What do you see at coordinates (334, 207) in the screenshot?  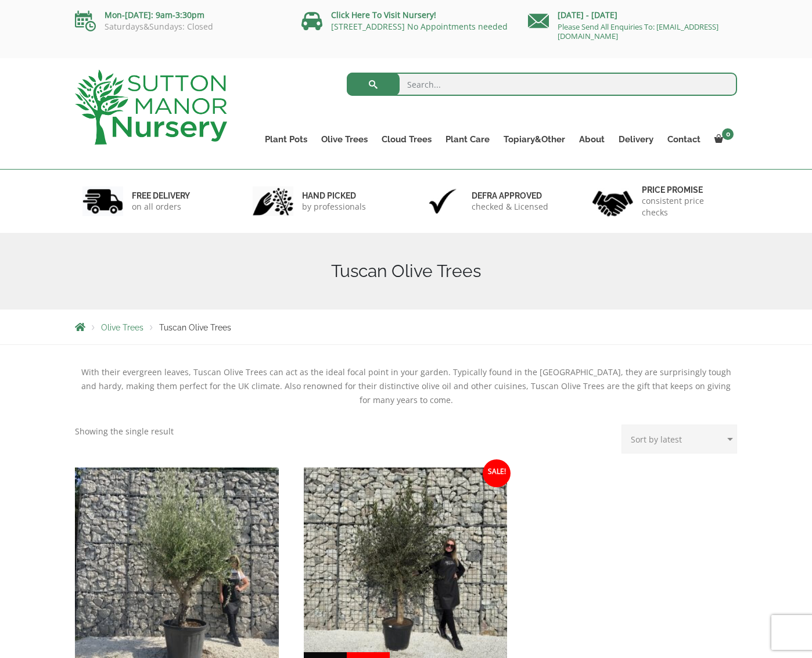 I see `p: by professionals` at bounding box center [334, 207].